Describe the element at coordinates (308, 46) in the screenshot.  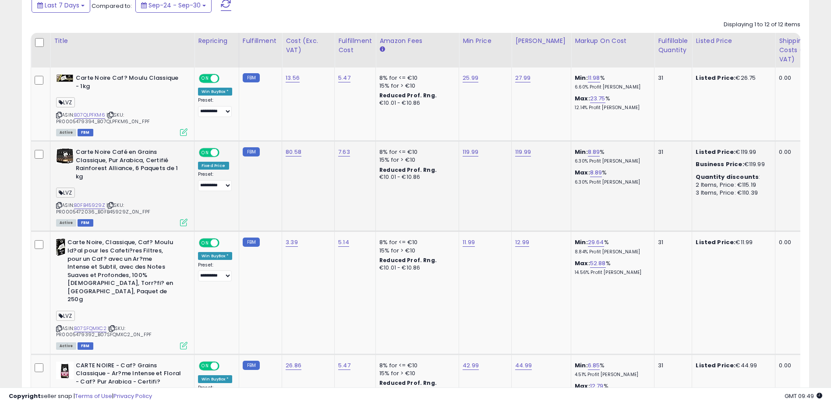
I see `div: Cost (Exc. VAT)` at that location.